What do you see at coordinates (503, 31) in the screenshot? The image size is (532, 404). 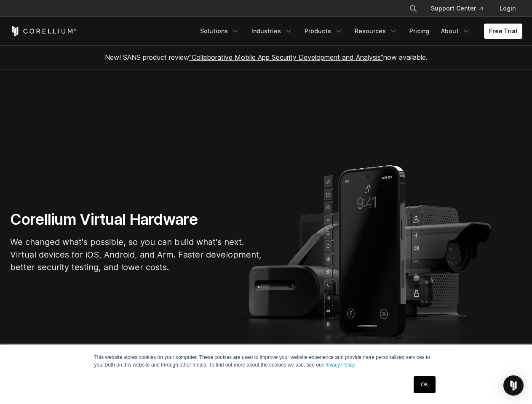 I see `a: Free Trial` at bounding box center [503, 31].